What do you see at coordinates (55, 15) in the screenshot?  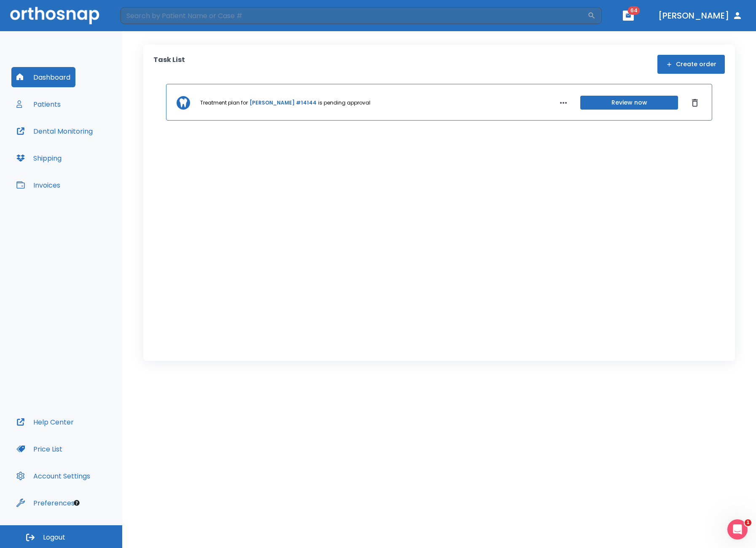 I see `img: Orthosnap` at bounding box center [55, 15].